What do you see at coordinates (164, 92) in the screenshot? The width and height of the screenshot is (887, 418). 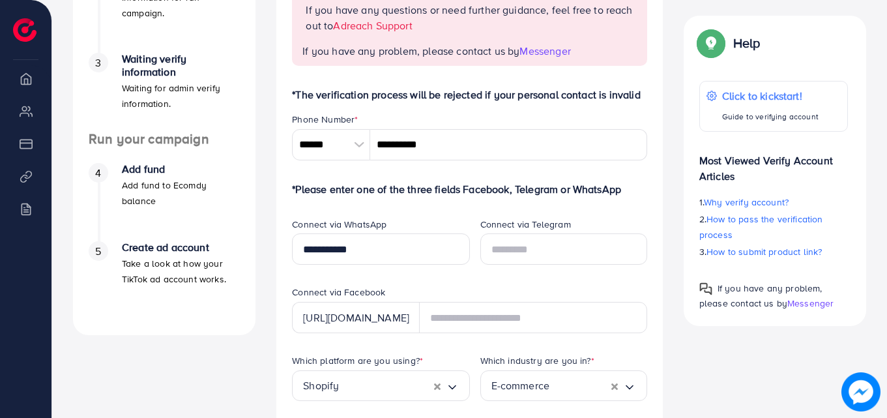 I see `li: Waiting verify information` at bounding box center [164, 92].